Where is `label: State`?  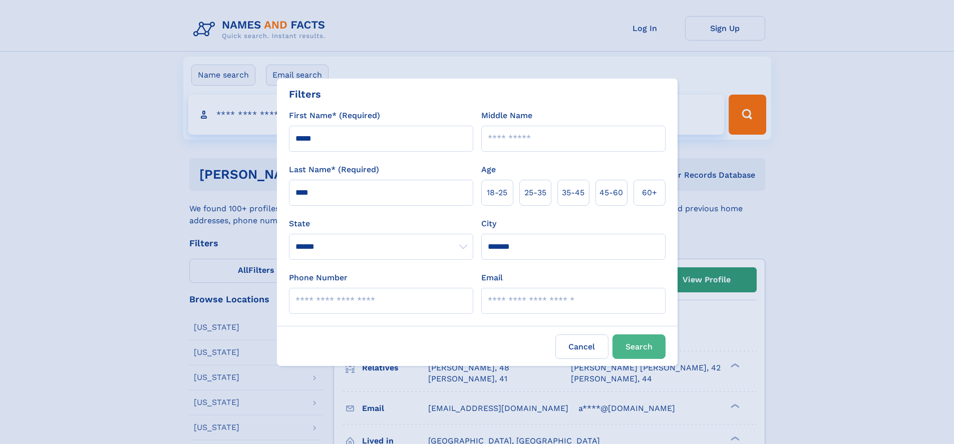 label: State is located at coordinates (381, 224).